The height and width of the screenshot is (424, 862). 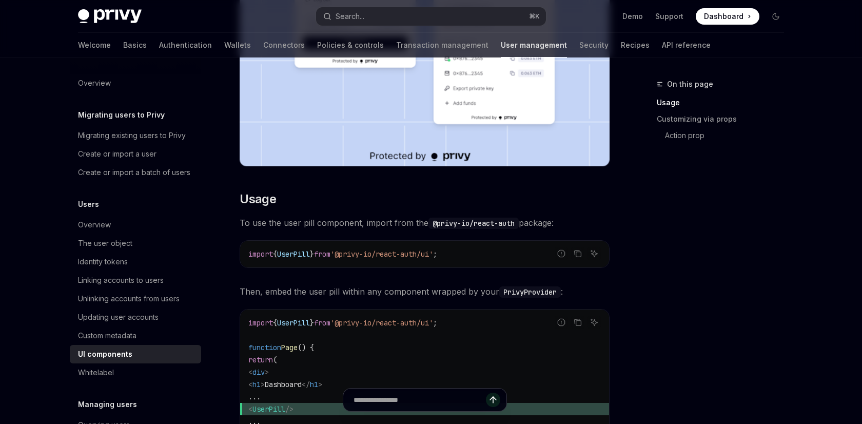 I want to click on button: Toggle dark mode, so click(x=776, y=16).